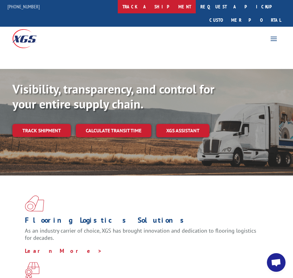 The height and width of the screenshot is (278, 293). I want to click on div: Open chat, so click(277, 263).